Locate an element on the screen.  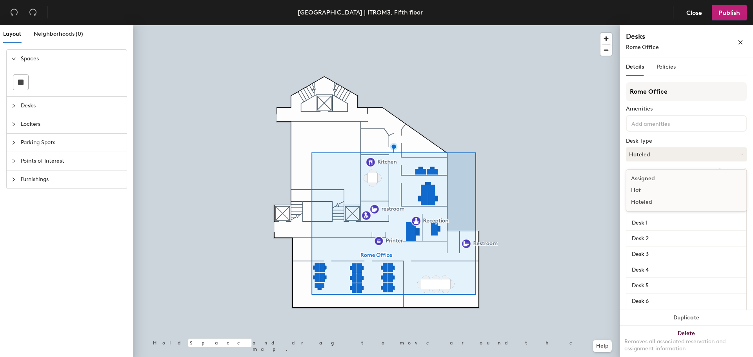
div: Hot is located at coordinates (666, 191).